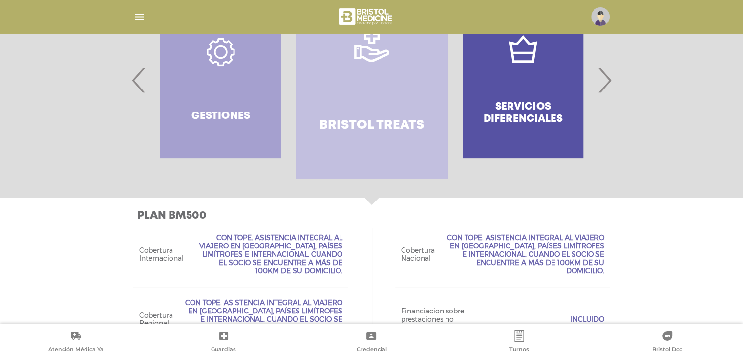 This screenshot has width=743, height=357. Describe the element at coordinates (223, 350) in the screenshot. I see `span: Guardias` at that location.